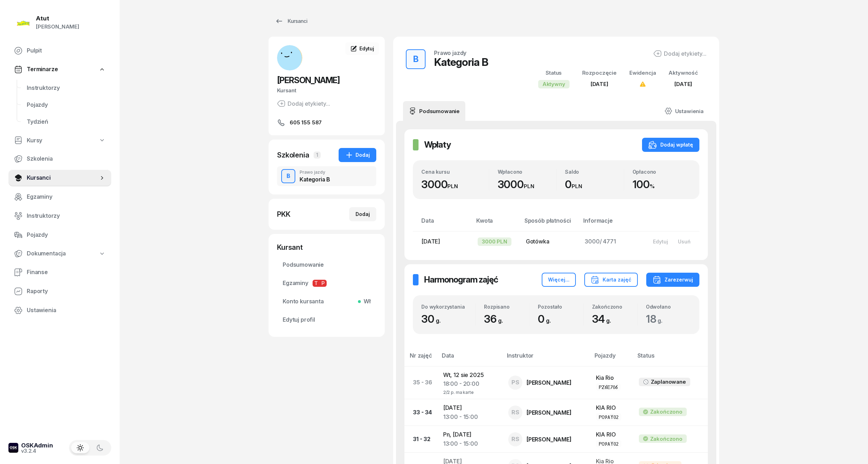 The width and height of the screenshot is (868, 464). What do you see at coordinates (455, 184) in the screenshot?
I see `div: 3000` at bounding box center [455, 184].